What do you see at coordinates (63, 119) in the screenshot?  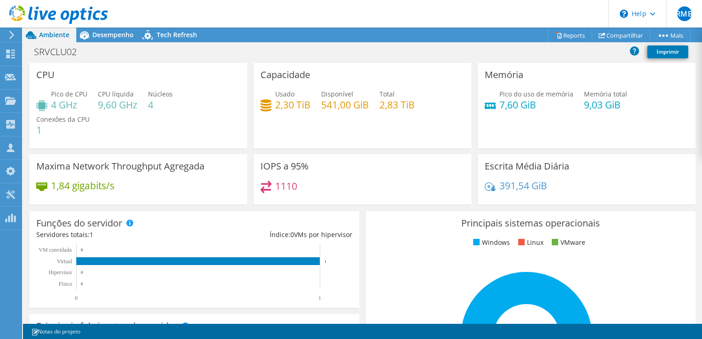 I see `span: Conexões da CPU` at bounding box center [63, 119].